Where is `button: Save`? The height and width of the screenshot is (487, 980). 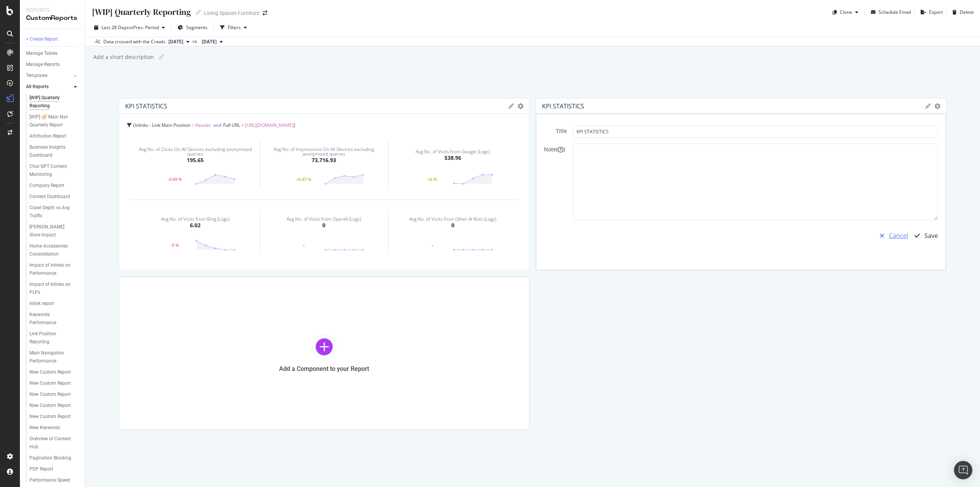
button: Save is located at coordinates (924, 236).